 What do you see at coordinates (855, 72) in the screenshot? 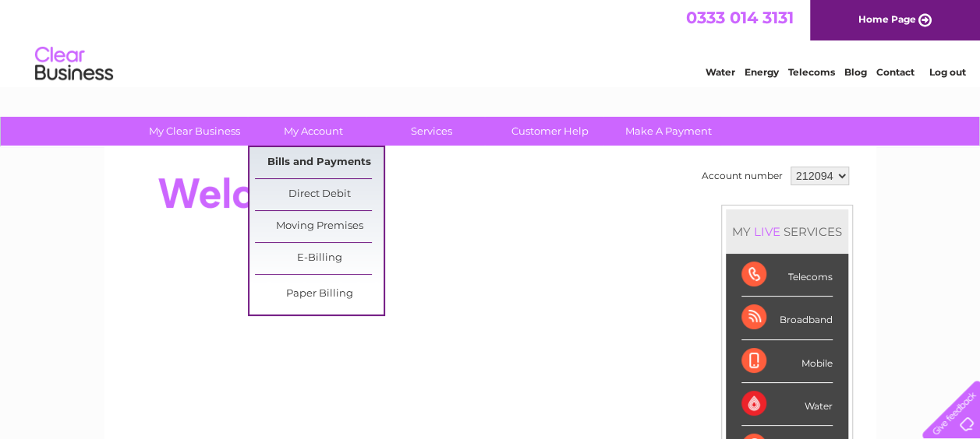
I see `a: Blog` at bounding box center [855, 72].